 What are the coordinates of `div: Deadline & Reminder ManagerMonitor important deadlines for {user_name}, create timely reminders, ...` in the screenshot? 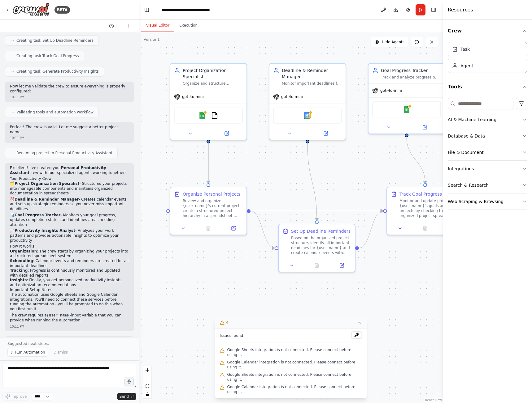 It's located at (307, 102).